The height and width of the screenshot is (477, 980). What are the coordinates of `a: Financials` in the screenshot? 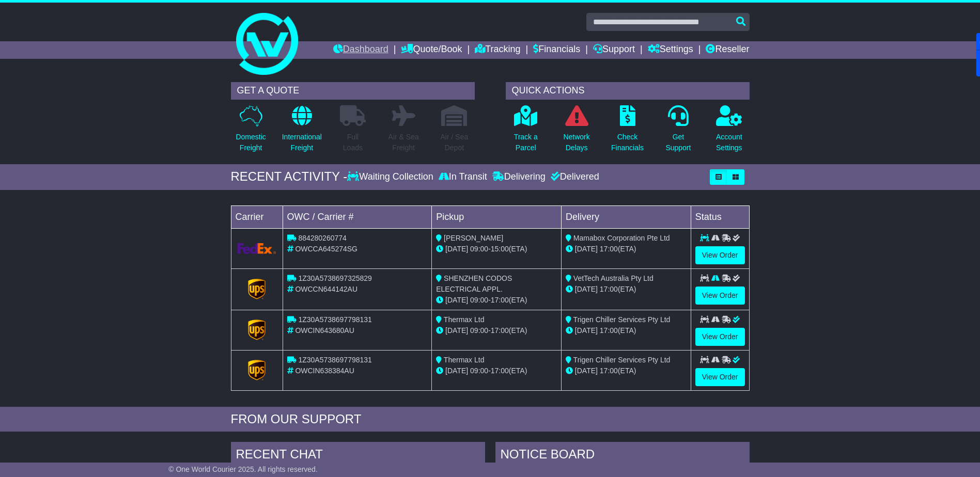 It's located at (556, 50).